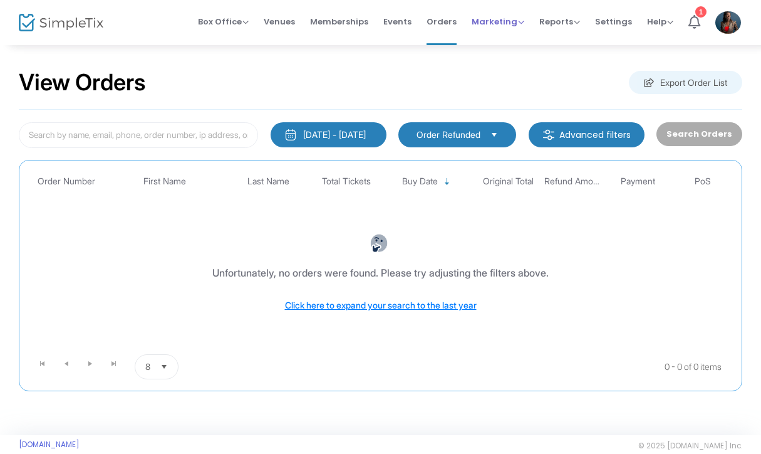 This screenshot has height=454, width=761. I want to click on span: Settings, so click(613, 21).